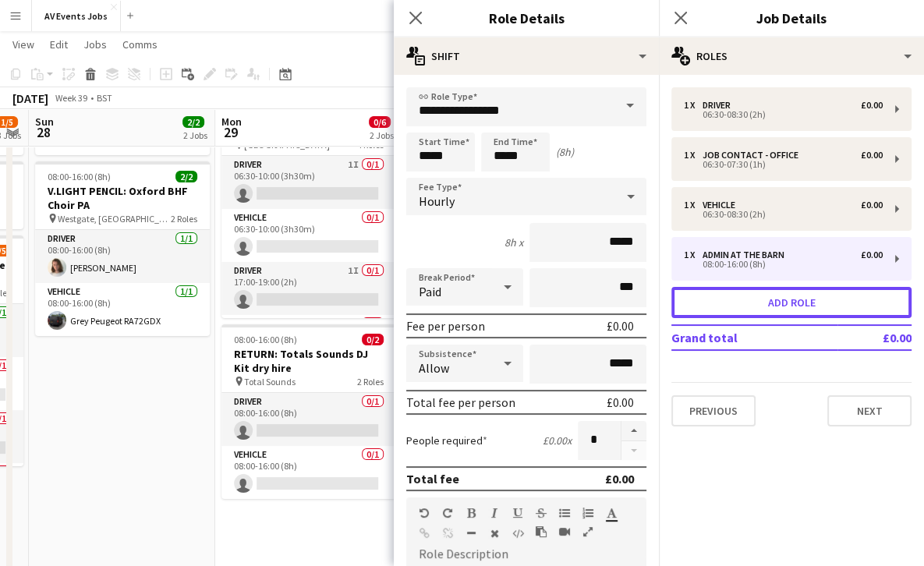 The image size is (924, 566). What do you see at coordinates (309, 361) in the screenshot?
I see `h3: RETURN: Totals Sounds DJ Kit dry hire` at bounding box center [309, 361].